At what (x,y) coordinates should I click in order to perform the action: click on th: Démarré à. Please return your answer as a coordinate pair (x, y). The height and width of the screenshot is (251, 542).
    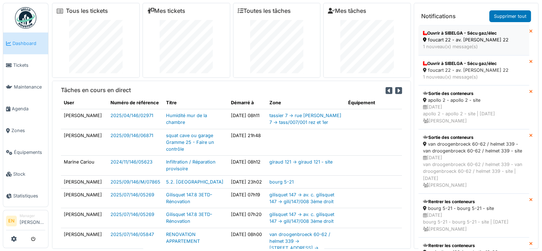
    Looking at the image, I should click on (247, 103).